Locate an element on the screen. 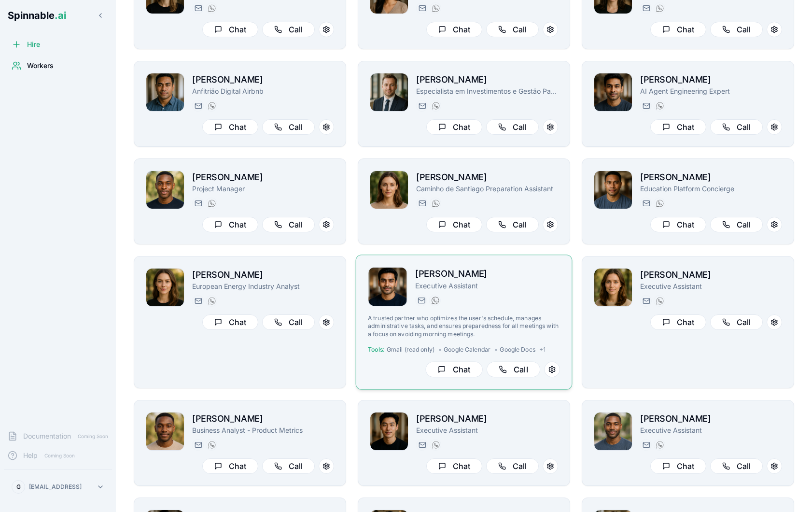  p: Business Analyst - Product Metrics is located at coordinates (263, 430).